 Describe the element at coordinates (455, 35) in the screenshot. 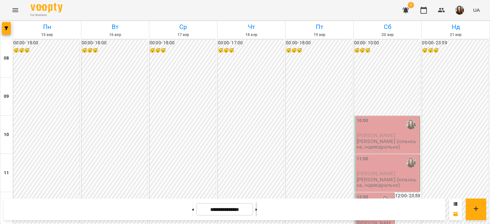

I see `h6: 21 вер` at that location.